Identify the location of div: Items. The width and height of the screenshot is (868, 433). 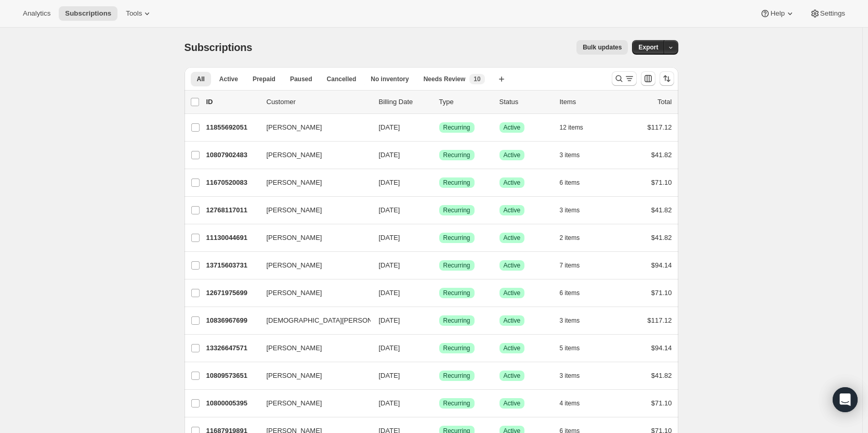
(586, 102).